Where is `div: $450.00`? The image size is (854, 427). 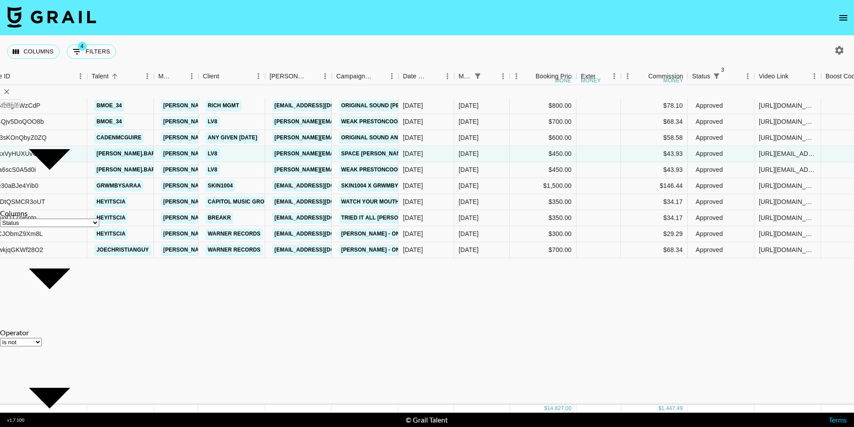
div: $450.00 is located at coordinates (543, 154).